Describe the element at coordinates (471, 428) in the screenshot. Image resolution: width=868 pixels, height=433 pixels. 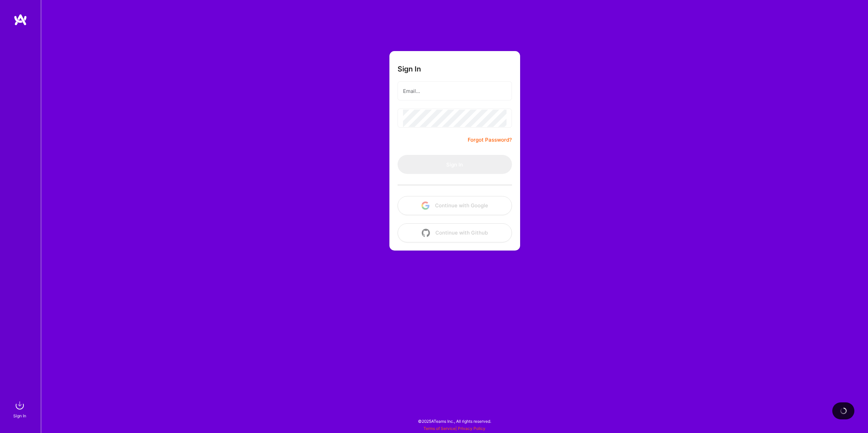
I see `a: Privacy Policy` at that location.